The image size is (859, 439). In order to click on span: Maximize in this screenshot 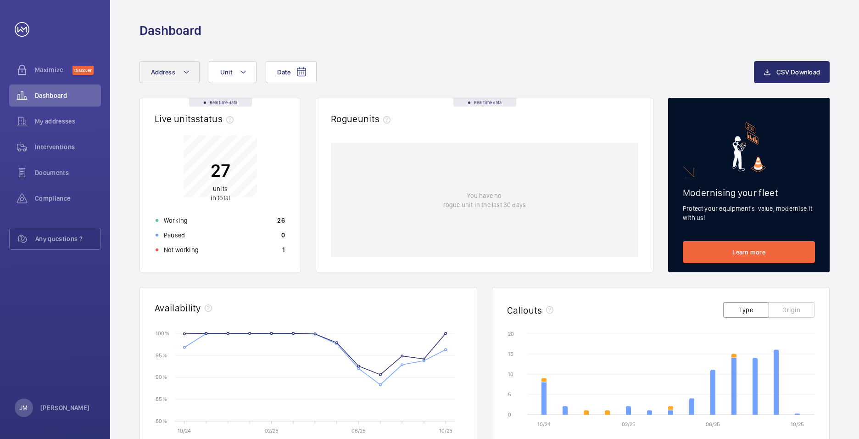, I will do `click(54, 70)`.